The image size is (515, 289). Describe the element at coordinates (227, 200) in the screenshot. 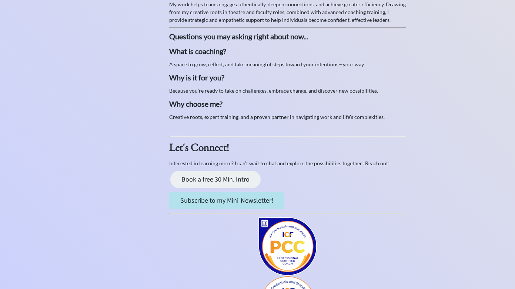

I see `a: Subscribe to my Mini-Newsletter!` at that location.